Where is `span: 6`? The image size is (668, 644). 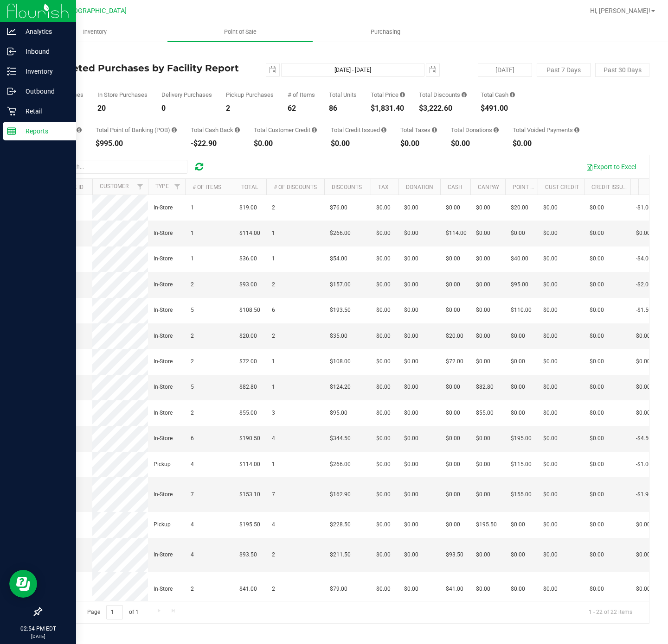 span: 6 is located at coordinates (273, 310).